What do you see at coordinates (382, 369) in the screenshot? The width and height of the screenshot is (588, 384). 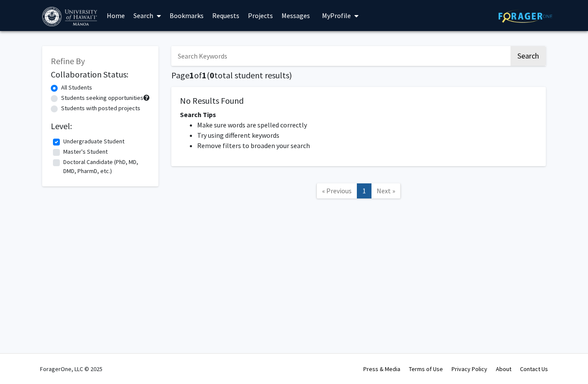 I see `a: Press & Media` at bounding box center [382, 369].